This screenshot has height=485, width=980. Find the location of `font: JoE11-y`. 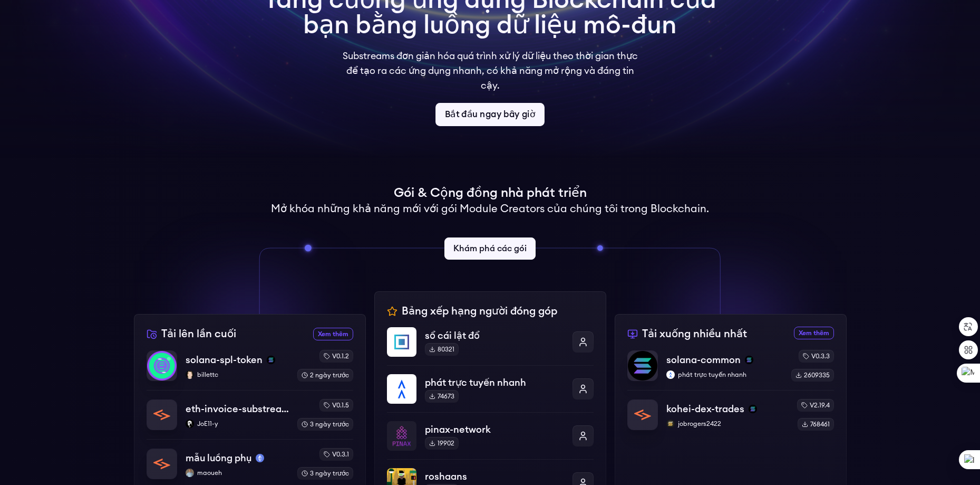

font: JoE11-y is located at coordinates (208, 424).